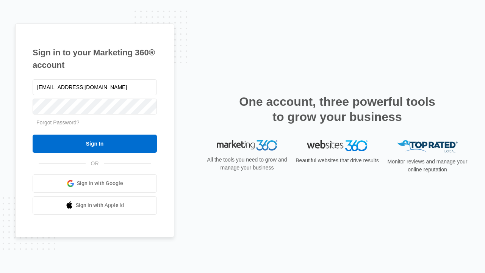 This screenshot has width=485, height=273. Describe the element at coordinates (427, 165) in the screenshot. I see `p: Monitor reviews and manage your online reputation` at that location.